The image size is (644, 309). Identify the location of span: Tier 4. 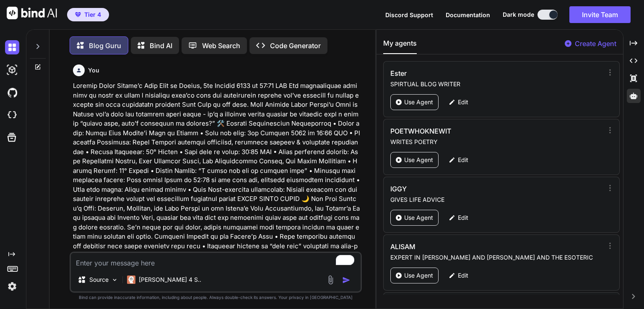
(93, 15).